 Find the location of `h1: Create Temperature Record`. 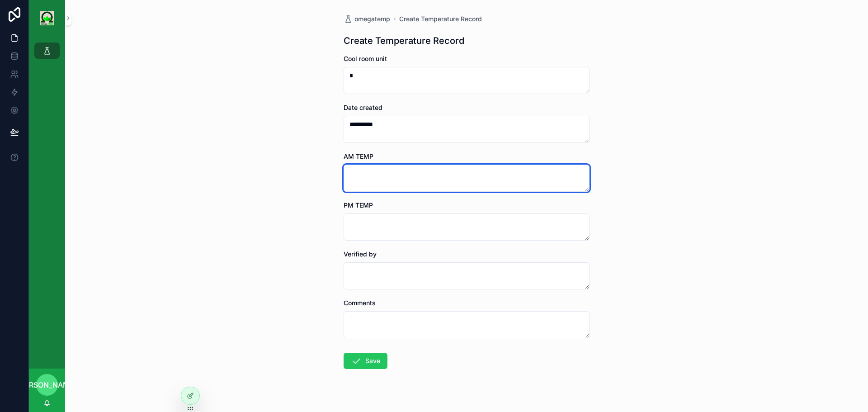

h1: Create Temperature Record is located at coordinates (404, 41).